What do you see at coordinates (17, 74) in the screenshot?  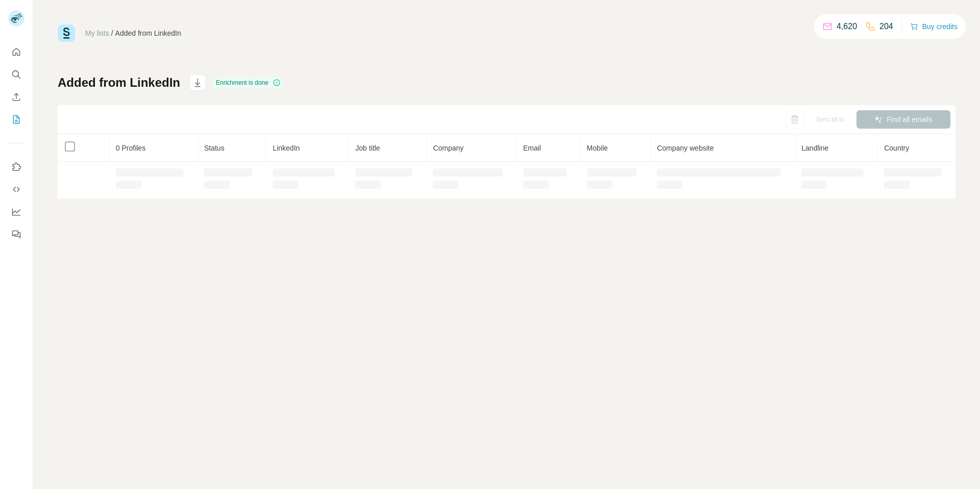 I see `button: Search` at bounding box center [17, 74].